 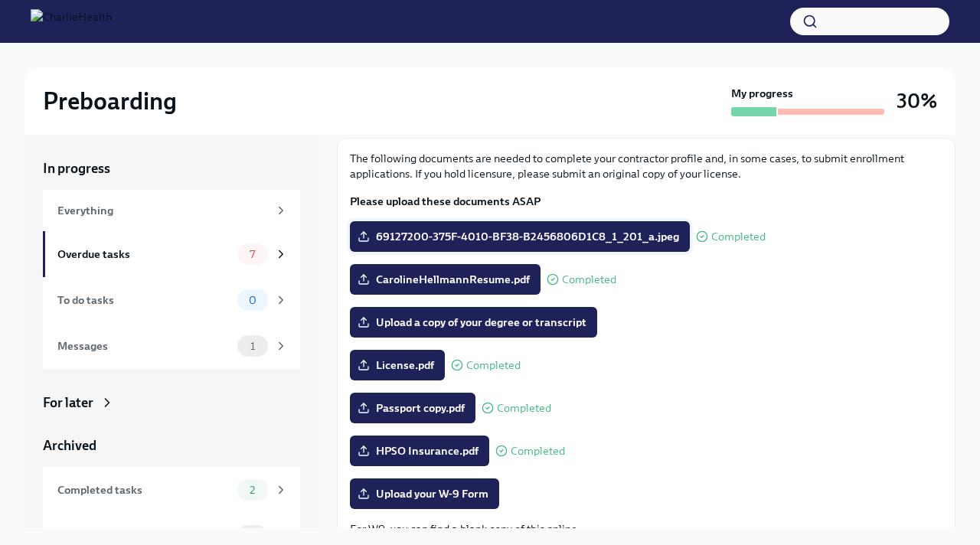 I want to click on a: To do tasks0, so click(x=172, y=300).